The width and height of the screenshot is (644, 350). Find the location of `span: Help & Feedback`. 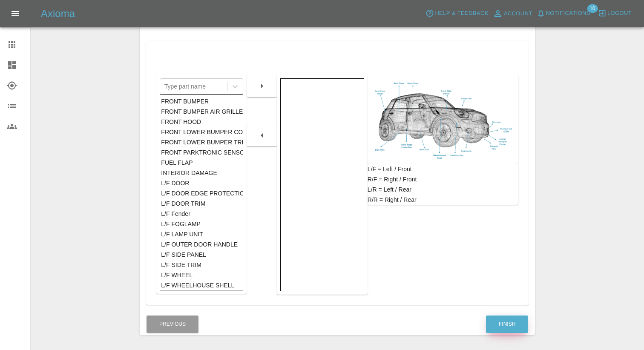

span: Help & Feedback is located at coordinates (461, 13).